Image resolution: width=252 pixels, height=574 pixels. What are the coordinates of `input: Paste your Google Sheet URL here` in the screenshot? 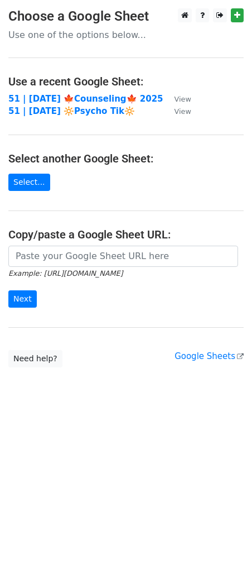 It's located at (123, 256).